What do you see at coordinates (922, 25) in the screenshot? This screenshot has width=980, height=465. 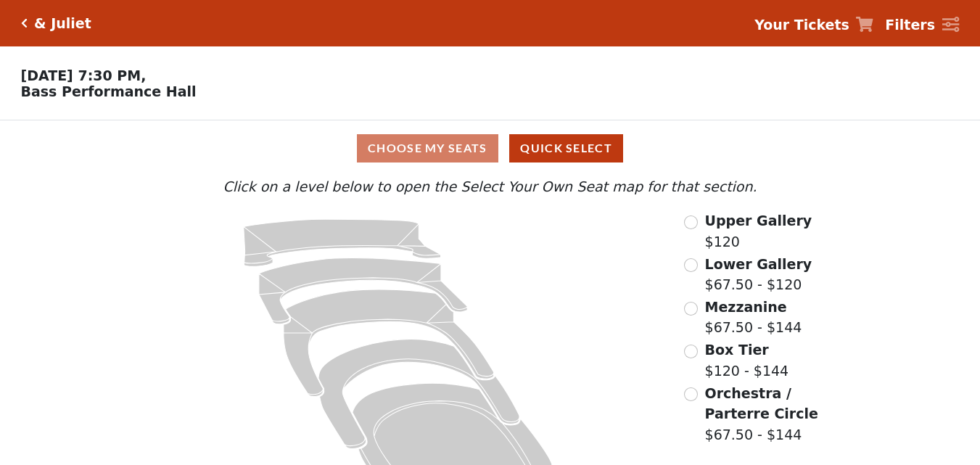 I see `a: Filters` at bounding box center [922, 25].